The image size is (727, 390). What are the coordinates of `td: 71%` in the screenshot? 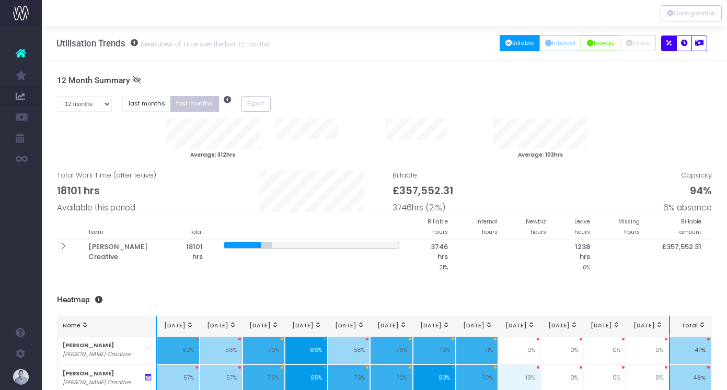 It's located at (477, 351).